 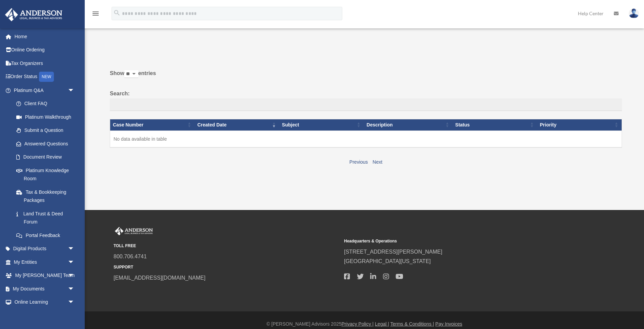 What do you see at coordinates (448, 324) in the screenshot?
I see `a: Pay Invoices` at bounding box center [448, 324].